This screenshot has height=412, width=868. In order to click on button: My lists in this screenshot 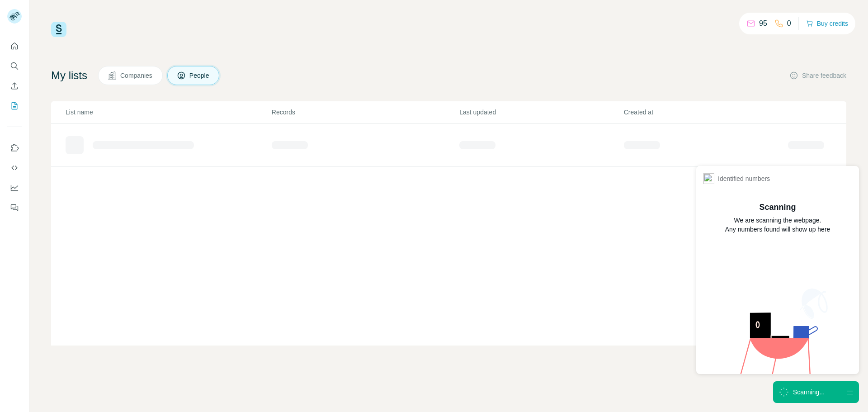, I will do `click(14, 106)`.